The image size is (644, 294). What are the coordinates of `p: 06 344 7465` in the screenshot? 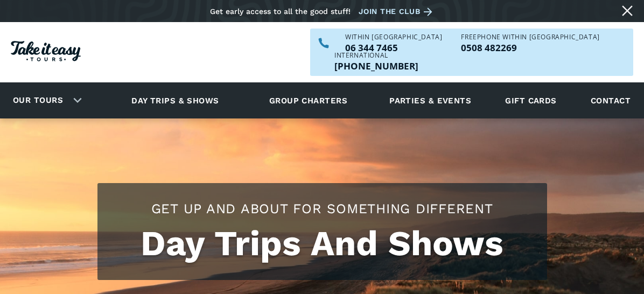 It's located at (394, 48).